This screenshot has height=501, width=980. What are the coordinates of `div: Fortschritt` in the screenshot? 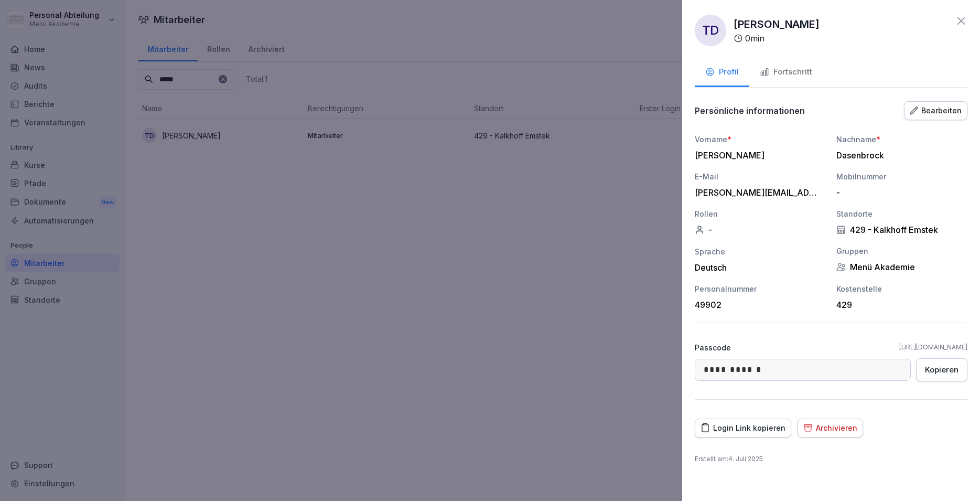 It's located at (786, 72).